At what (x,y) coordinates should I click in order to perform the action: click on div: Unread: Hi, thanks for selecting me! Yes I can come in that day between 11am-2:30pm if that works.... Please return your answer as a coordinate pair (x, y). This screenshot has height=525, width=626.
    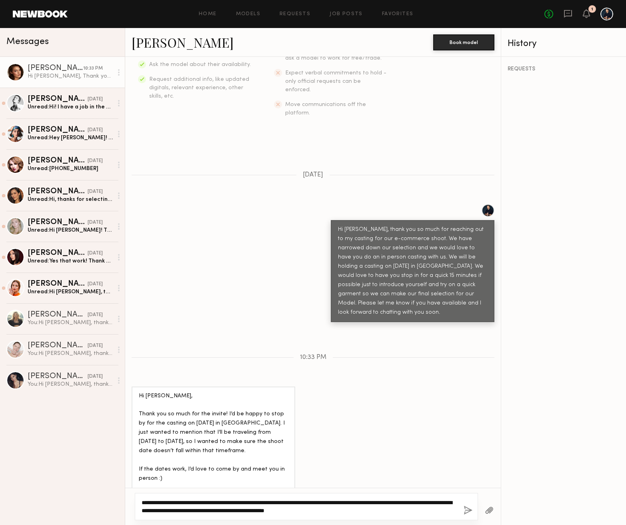
    Looking at the image, I should click on (70, 199).